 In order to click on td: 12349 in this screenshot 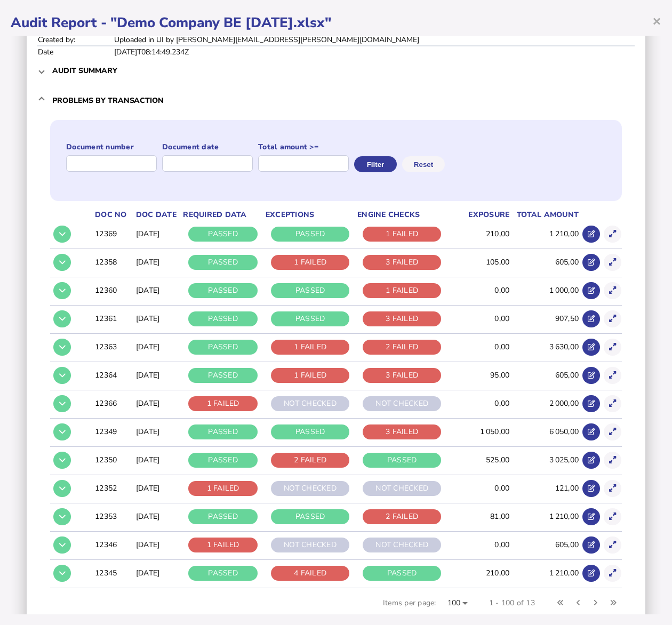, I will do `click(113, 431)`.